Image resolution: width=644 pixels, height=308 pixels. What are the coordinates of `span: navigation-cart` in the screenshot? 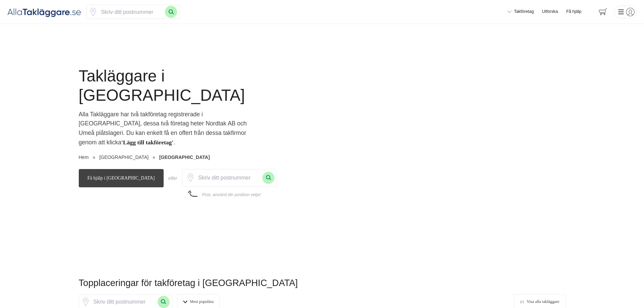 It's located at (602, 12).